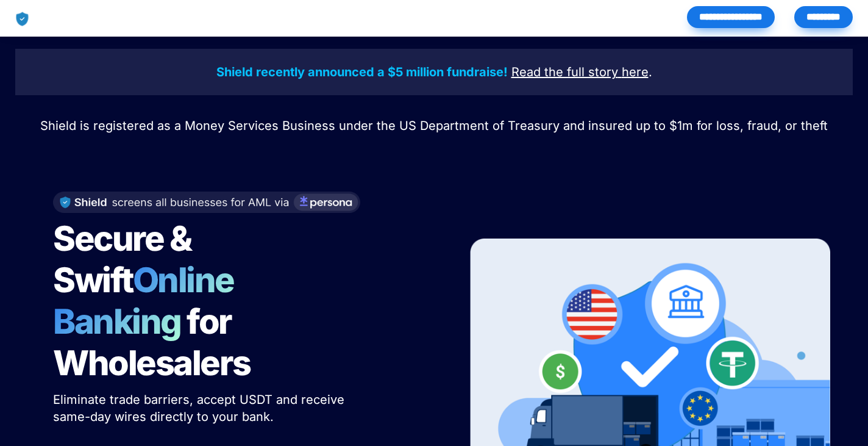 Image resolution: width=868 pixels, height=446 pixels. What do you see at coordinates (362, 72) in the screenshot?
I see `strong: Shield recently announced a $5 million fundraise!` at bounding box center [362, 72].